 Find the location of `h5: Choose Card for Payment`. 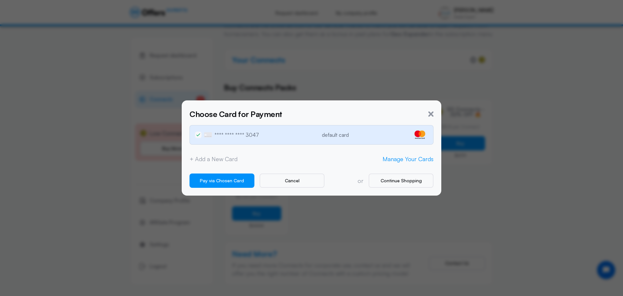

h5: Choose Card for Payment is located at coordinates (236, 114).